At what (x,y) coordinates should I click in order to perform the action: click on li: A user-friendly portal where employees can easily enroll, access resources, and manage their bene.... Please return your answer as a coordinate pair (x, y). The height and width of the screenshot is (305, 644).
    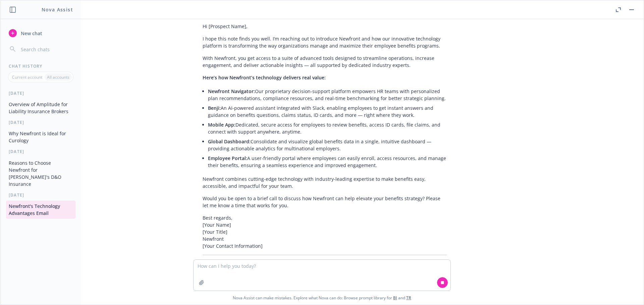
    Looking at the image, I should click on (328, 162).